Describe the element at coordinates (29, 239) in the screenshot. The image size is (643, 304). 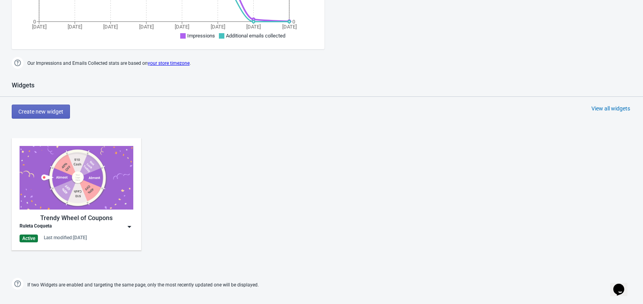
I see `div: Active` at that location.